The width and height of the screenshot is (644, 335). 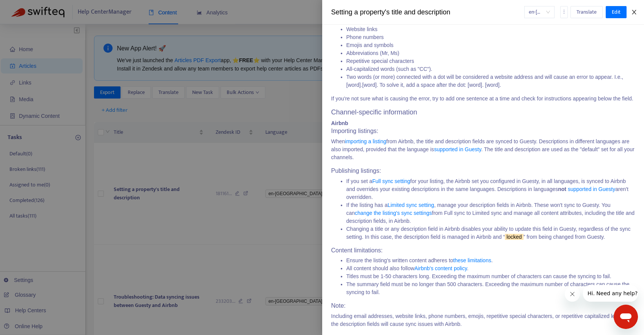 I want to click on h4: Note:, so click(x=483, y=306).